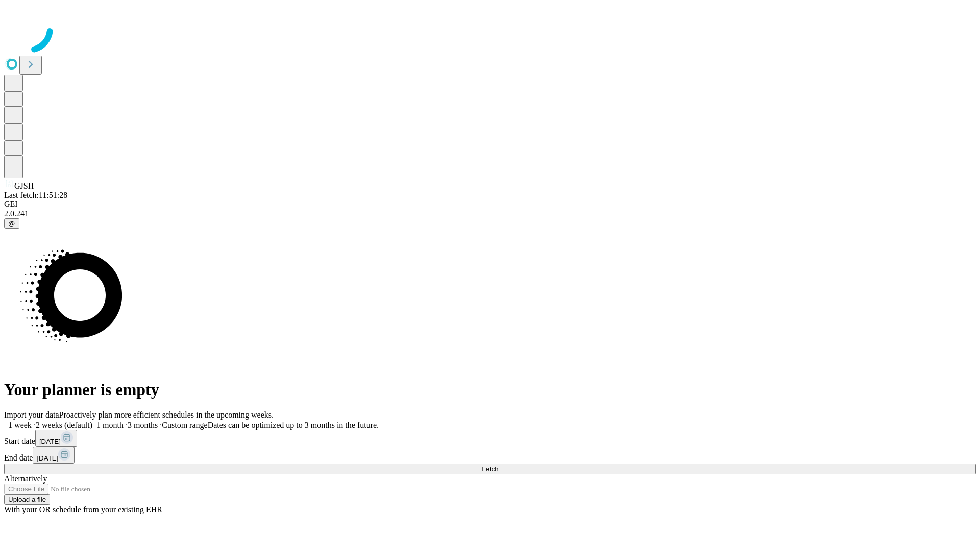  I want to click on span: Custom range, so click(184, 425).